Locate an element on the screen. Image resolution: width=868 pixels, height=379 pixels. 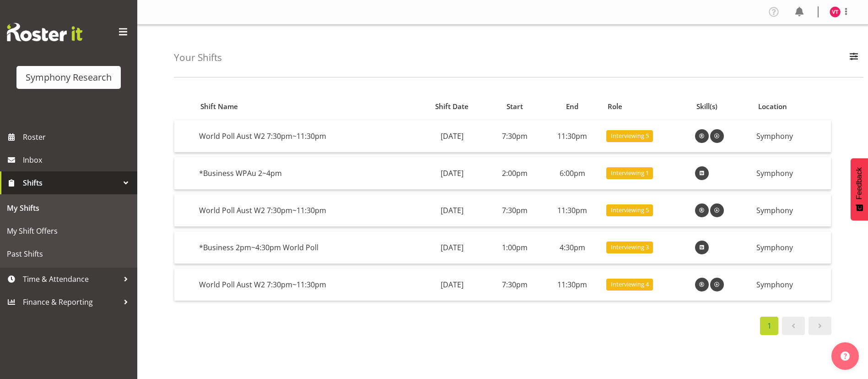
span: Location is located at coordinates (772, 107).